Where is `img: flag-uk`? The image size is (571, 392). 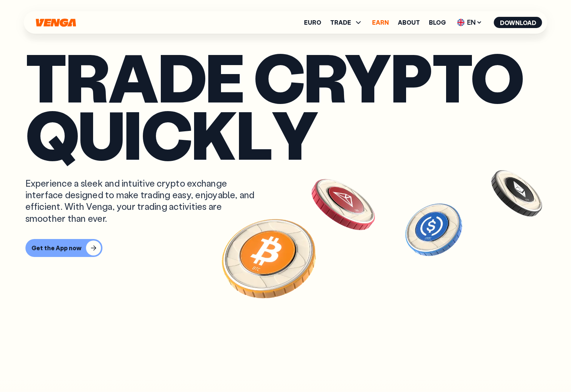 img: flag-uk is located at coordinates (461, 22).